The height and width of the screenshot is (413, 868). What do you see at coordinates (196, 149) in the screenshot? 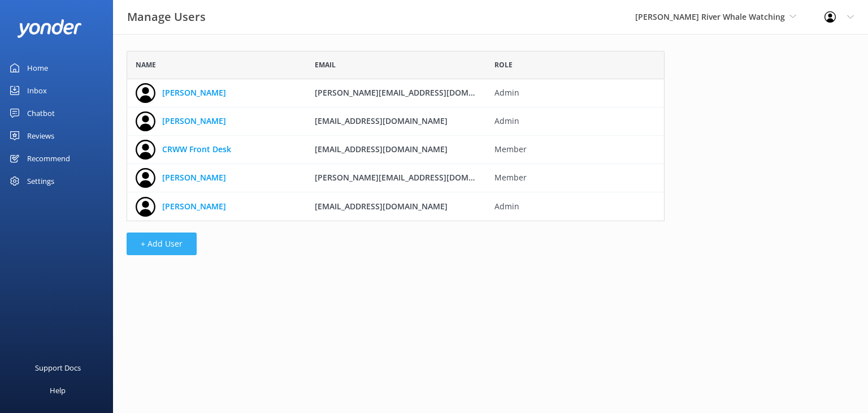
I see `a: CRWW Front Desk` at bounding box center [196, 149].